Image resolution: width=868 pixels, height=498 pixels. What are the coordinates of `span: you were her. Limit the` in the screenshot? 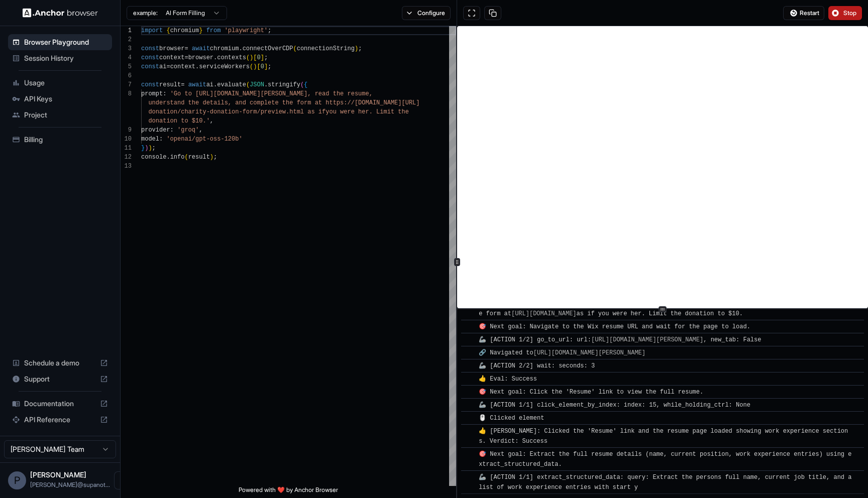 It's located at (367, 112).